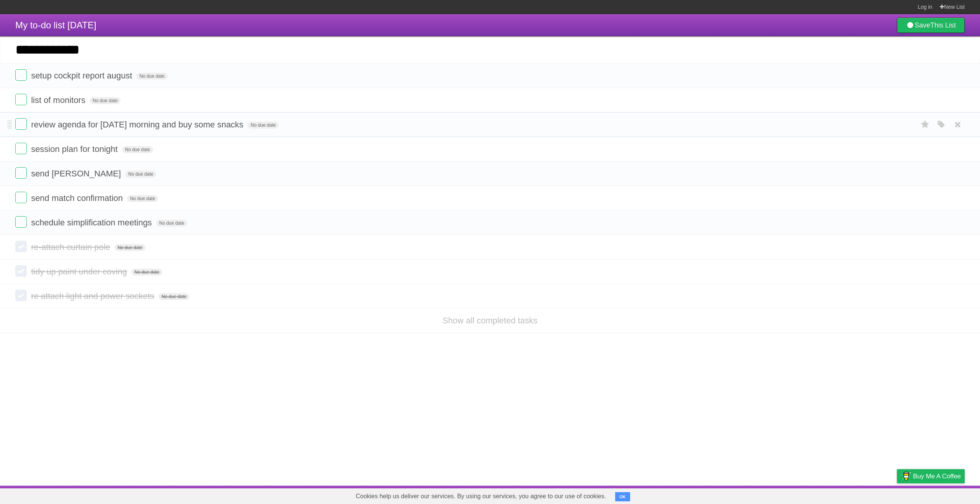  Describe the element at coordinates (803, 495) in the screenshot. I see `a: About` at that location.